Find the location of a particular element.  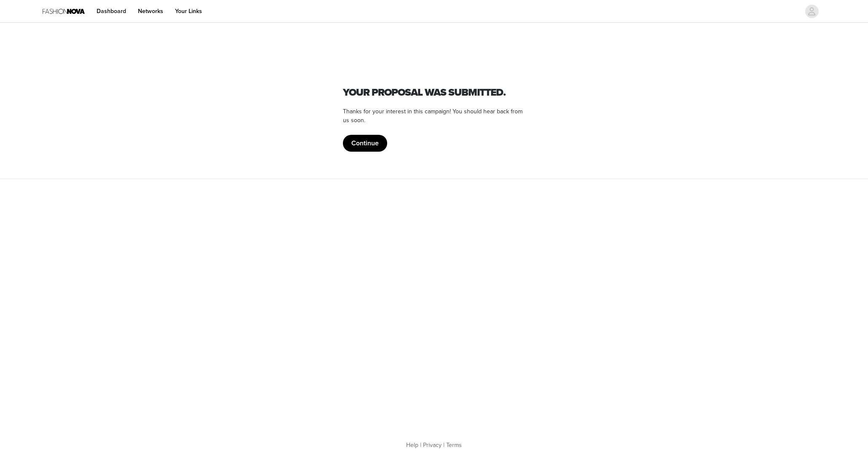

a: Your Links is located at coordinates (188, 11).